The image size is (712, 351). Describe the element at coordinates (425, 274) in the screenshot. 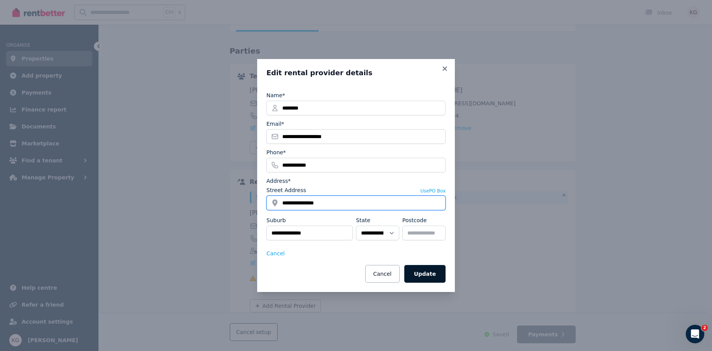

I see `button: Update` at that location.